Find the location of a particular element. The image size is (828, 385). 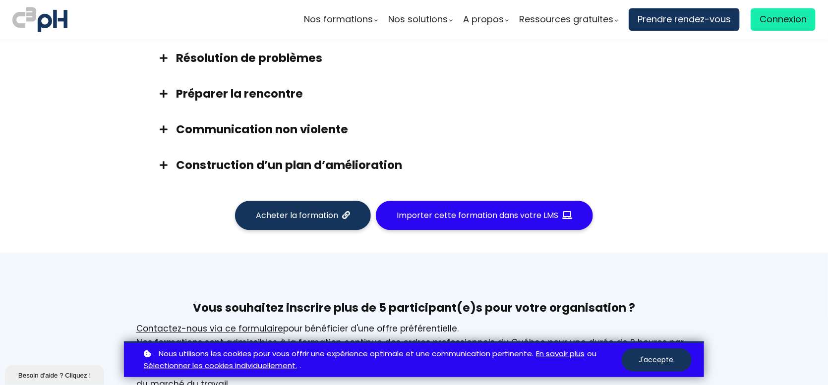

div: Besoin d'aide ? Cliquez ! is located at coordinates (50, 12).